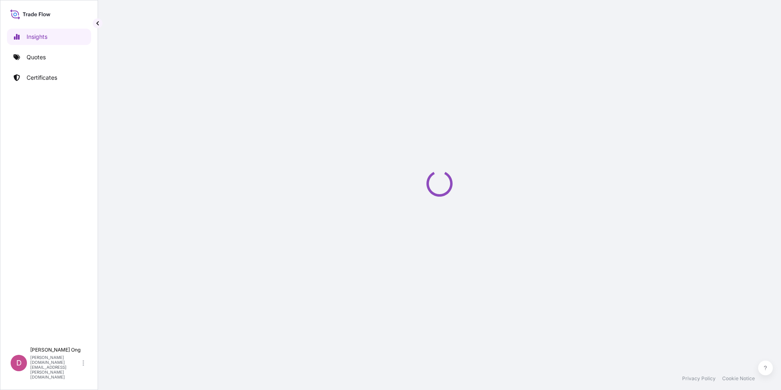  I want to click on a: Privacy Policy, so click(699, 378).